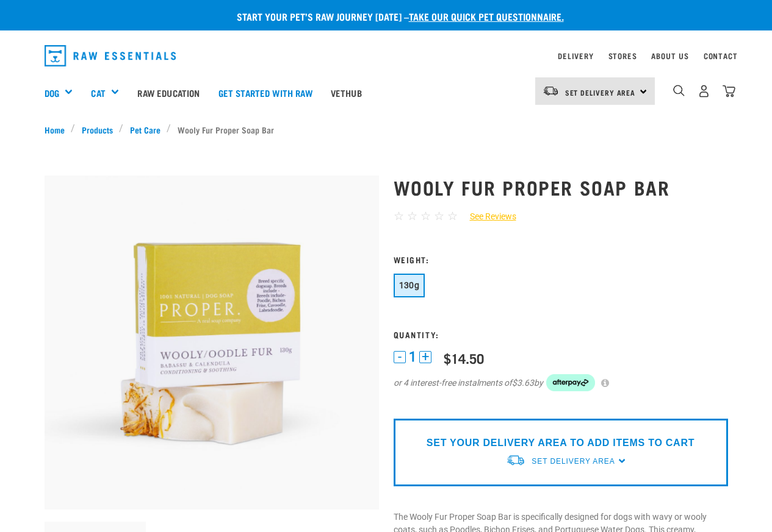 Image resolution: width=772 pixels, height=532 pixels. I want to click on a: take our quick pet questionnaire., so click(486, 16).